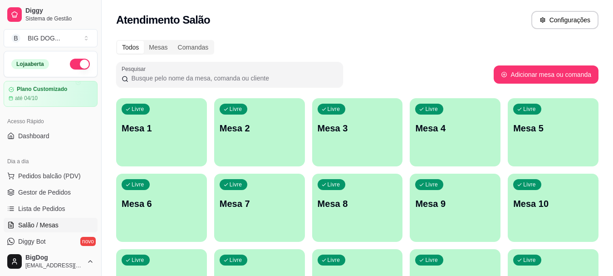 Image resolution: width=613 pixels, height=276 pixels. Describe the element at coordinates (260, 132) in the screenshot. I see `button: LivreMesa 2` at that location.